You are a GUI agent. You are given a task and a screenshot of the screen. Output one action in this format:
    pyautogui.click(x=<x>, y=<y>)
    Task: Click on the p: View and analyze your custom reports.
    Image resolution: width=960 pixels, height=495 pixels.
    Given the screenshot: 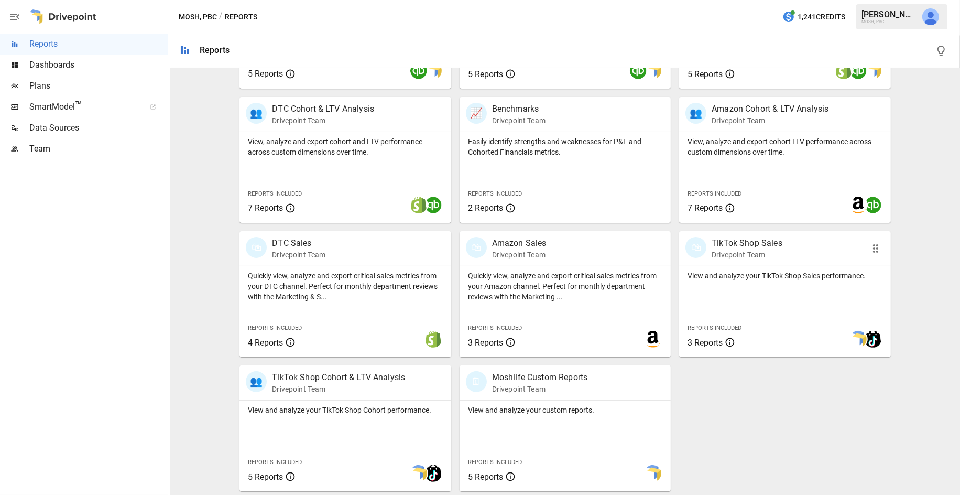 What is the action you would take?
    pyautogui.click(x=565, y=410)
    